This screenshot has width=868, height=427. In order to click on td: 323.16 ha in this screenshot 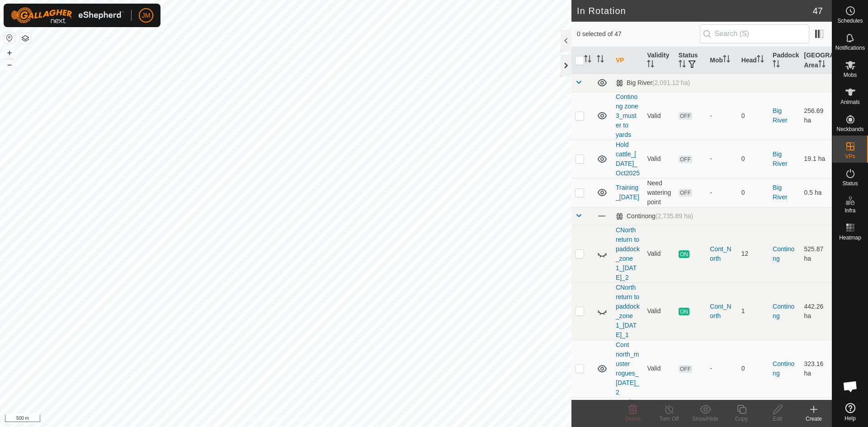, I will do `click(816, 369)`.